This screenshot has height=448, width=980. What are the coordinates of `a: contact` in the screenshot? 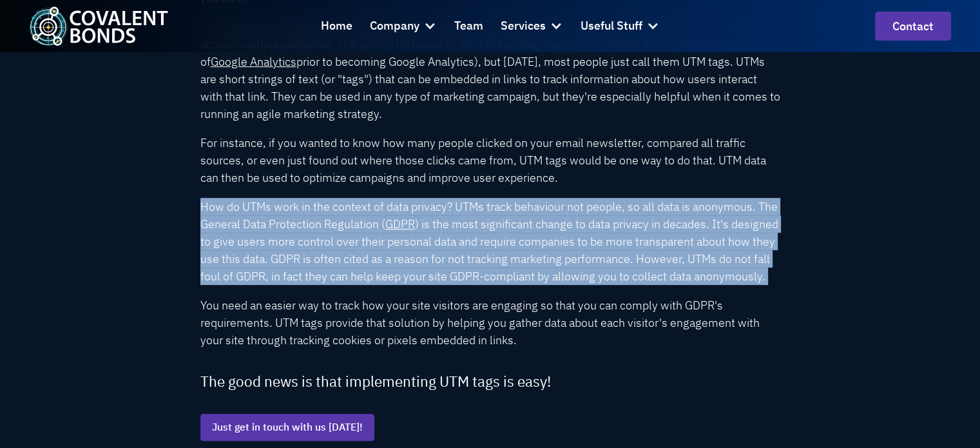 It's located at (914, 26).